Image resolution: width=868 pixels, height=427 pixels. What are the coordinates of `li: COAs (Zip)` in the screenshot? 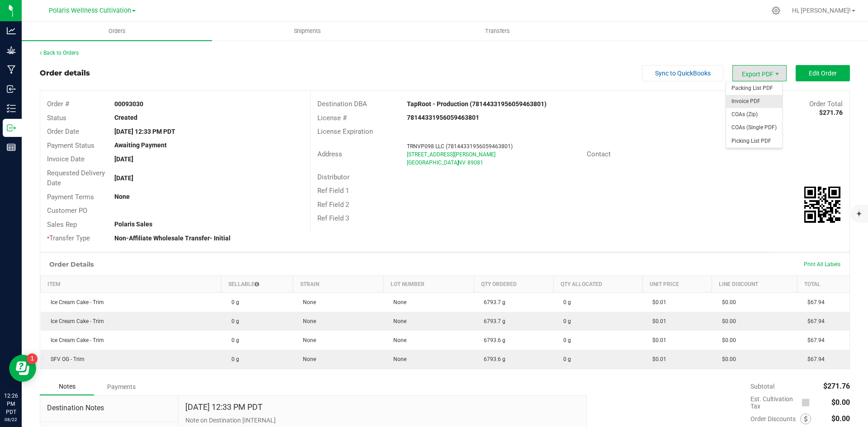 It's located at (754, 114).